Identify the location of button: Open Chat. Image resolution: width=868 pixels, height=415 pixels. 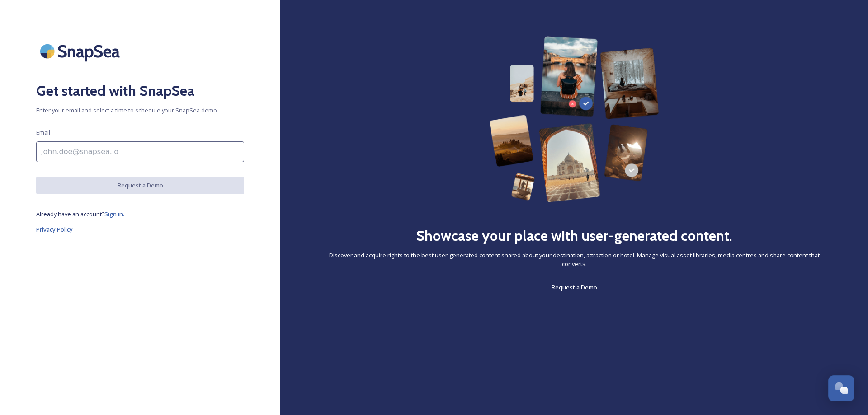
(841, 389).